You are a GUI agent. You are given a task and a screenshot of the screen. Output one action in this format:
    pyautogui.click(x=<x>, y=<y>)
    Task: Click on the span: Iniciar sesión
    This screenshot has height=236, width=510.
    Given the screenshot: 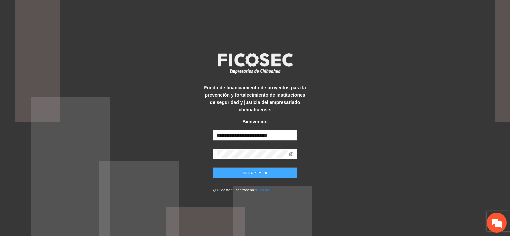 What is the action you would take?
    pyautogui.click(x=255, y=173)
    